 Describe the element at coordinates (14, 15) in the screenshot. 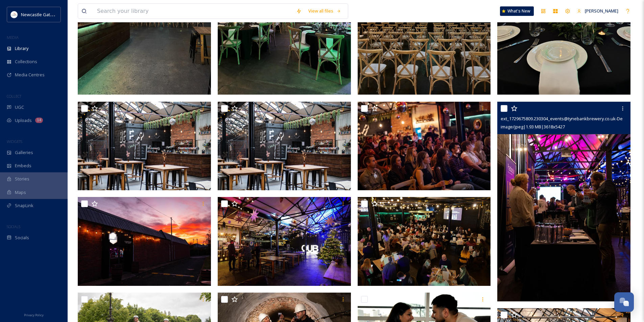

I see `img: DqD9wEUd_400x400.jpg` at that location.